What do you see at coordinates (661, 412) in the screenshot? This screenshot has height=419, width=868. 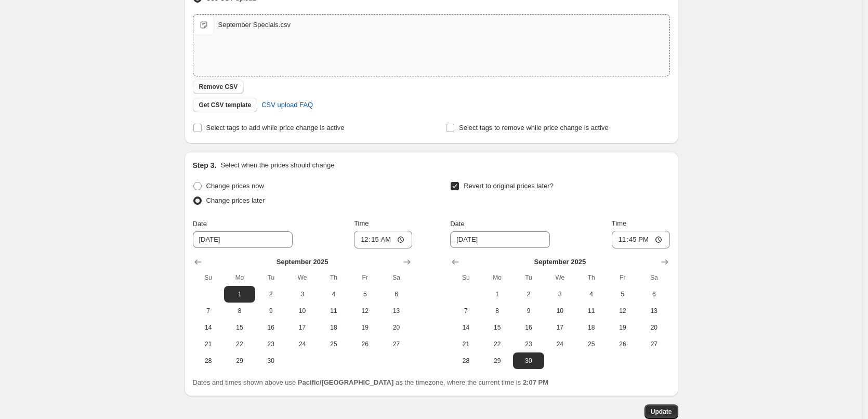 I see `span: Update` at bounding box center [661, 412].